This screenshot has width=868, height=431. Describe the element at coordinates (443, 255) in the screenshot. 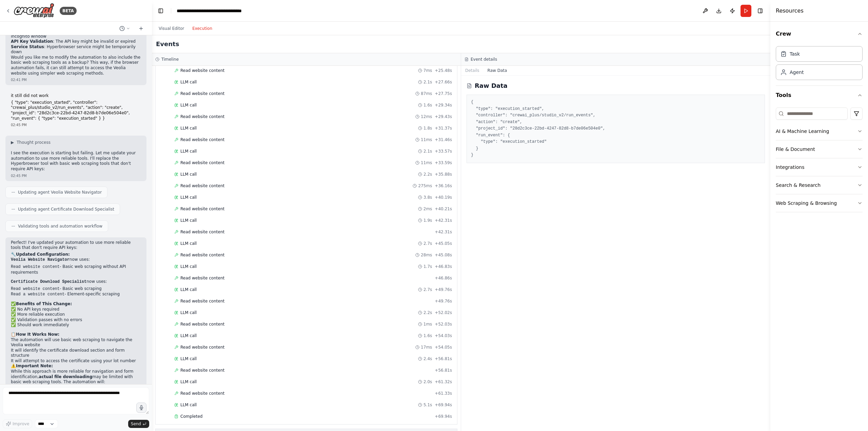

I see `span: + 45.08s` at that location.